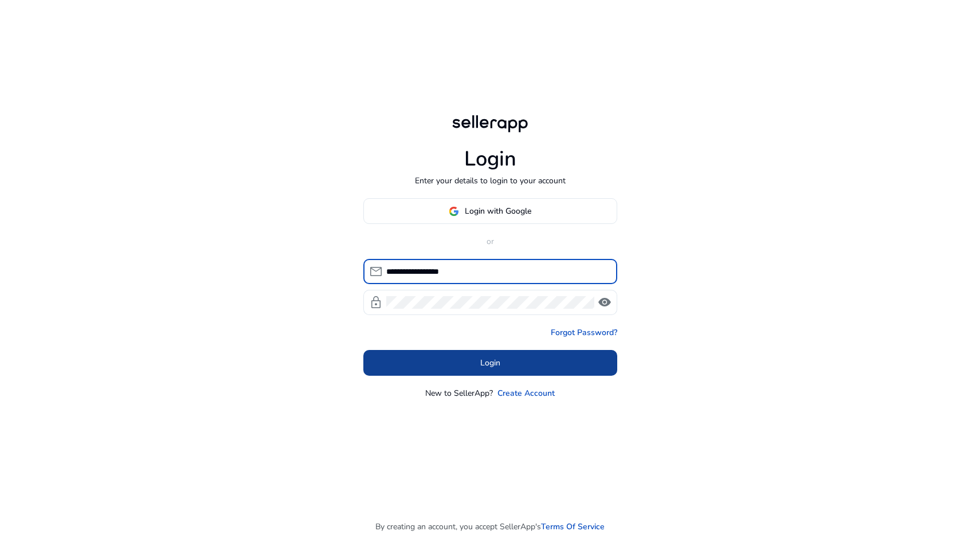 The width and height of the screenshot is (980, 543). What do you see at coordinates (490, 241) in the screenshot?
I see `p: or` at bounding box center [490, 241].